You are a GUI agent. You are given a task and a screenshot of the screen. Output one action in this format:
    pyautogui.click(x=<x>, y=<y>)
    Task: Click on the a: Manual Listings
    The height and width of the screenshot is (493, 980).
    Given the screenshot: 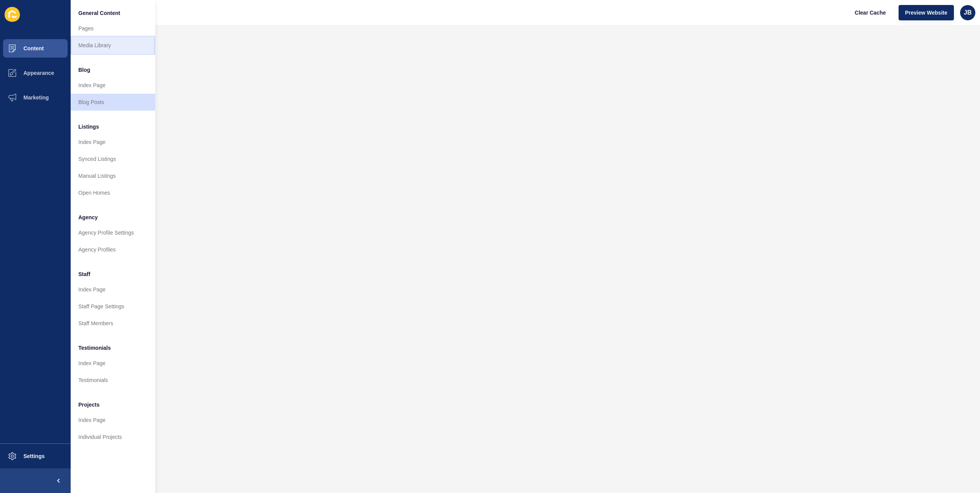 What is the action you would take?
    pyautogui.click(x=113, y=176)
    